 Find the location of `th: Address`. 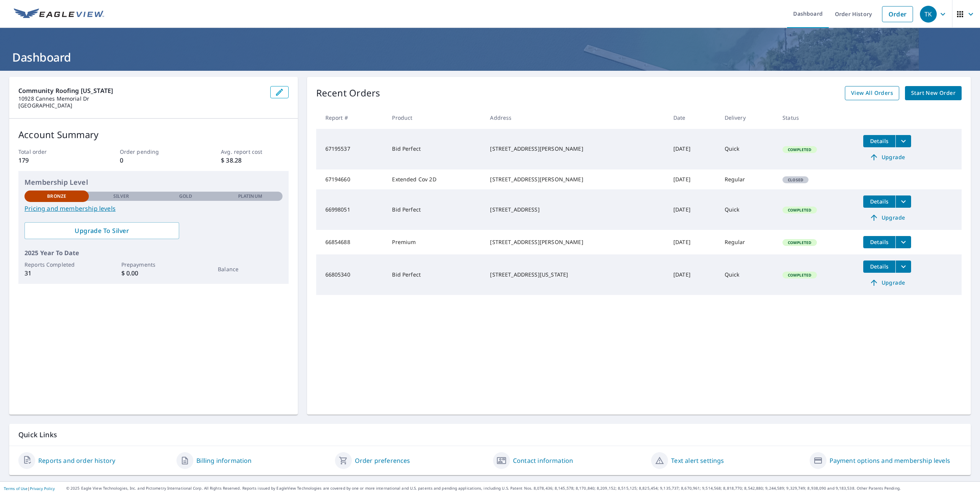

th: Address is located at coordinates (575, 117).